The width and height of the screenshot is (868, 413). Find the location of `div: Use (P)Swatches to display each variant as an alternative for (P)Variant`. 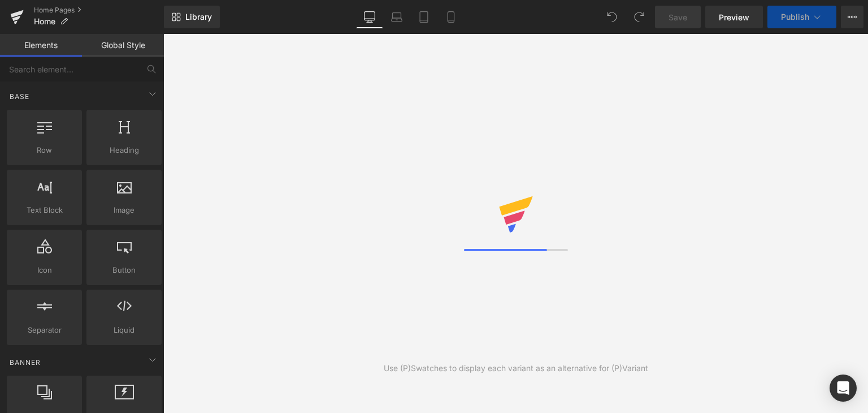

div: Use (P)Swatches to display each variant as an alternative for (P)Variant is located at coordinates (516, 369).